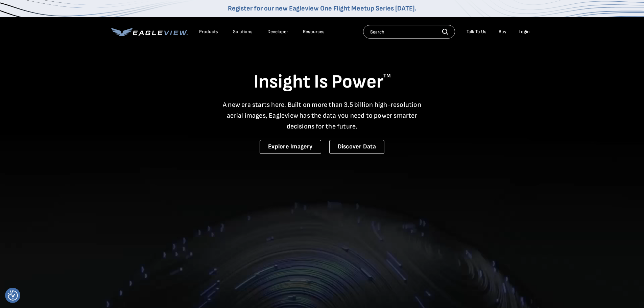 The image size is (644, 308). Describe the element at coordinates (13, 296) in the screenshot. I see `button: Consent Preferences` at that location.